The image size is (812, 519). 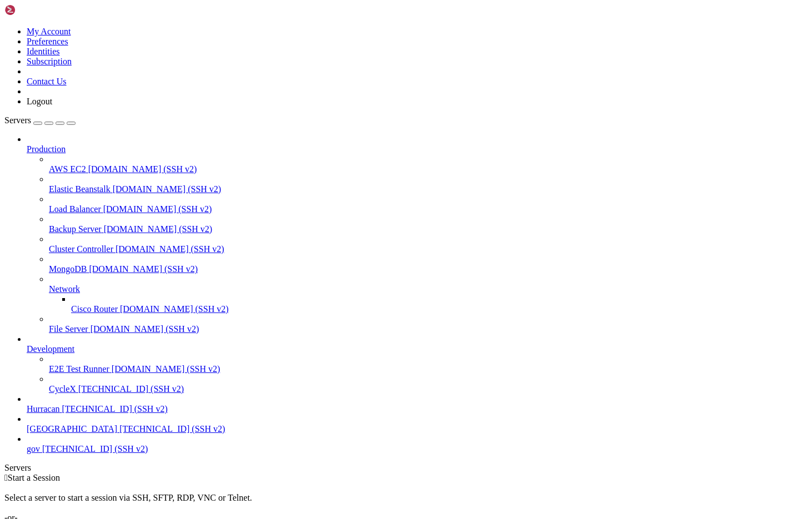 What do you see at coordinates (75, 228) in the screenshot?
I see `span: Backup Server` at bounding box center [75, 228].